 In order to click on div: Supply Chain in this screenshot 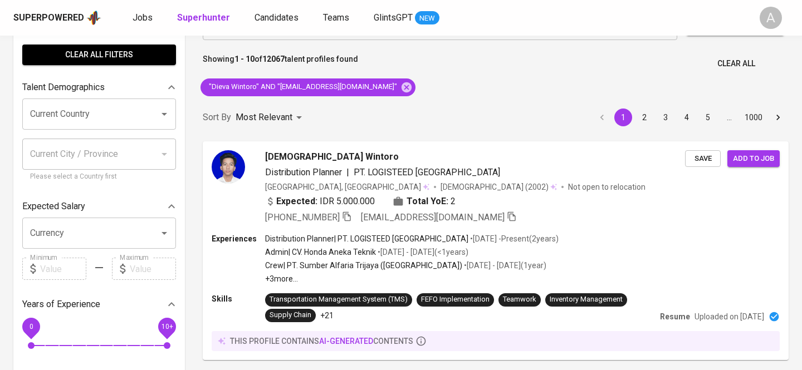, I will do `click(290, 315)`.